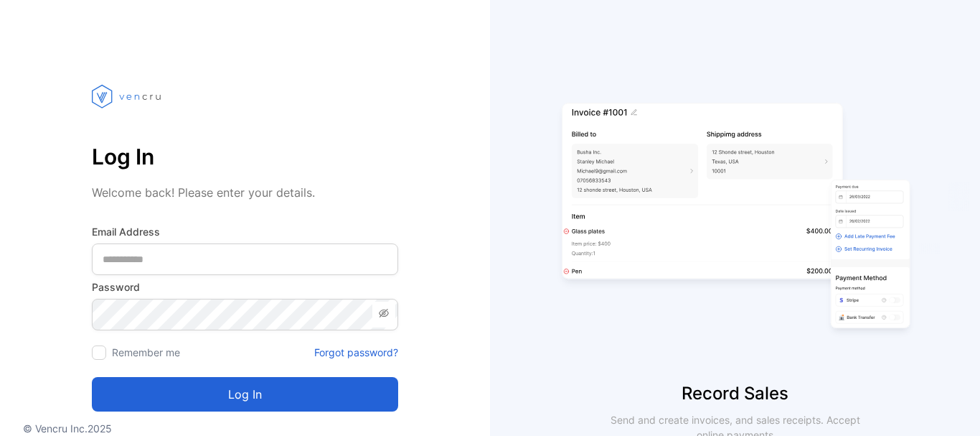 The image size is (980, 436). Describe the element at coordinates (735, 394) in the screenshot. I see `p: Record Sales` at that location.